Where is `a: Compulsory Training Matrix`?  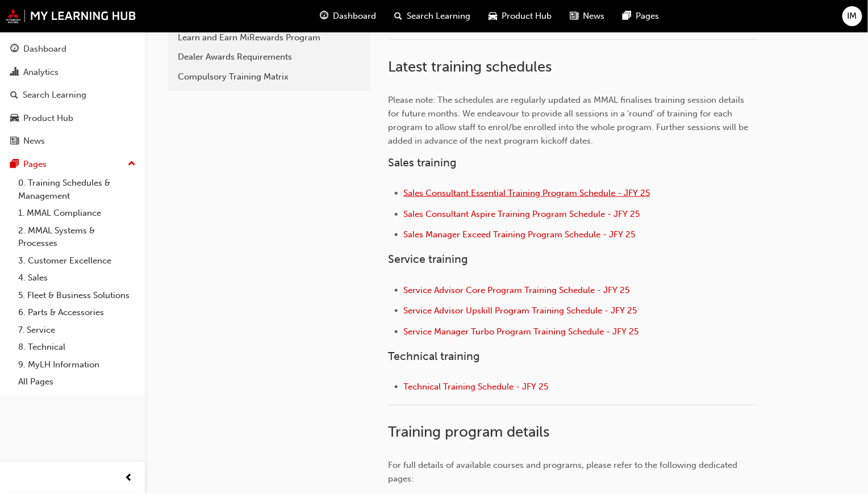 a: Compulsory Training Matrix is located at coordinates (269, 76).